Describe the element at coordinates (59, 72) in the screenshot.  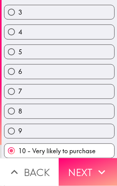
I see `button: 6` at that location.